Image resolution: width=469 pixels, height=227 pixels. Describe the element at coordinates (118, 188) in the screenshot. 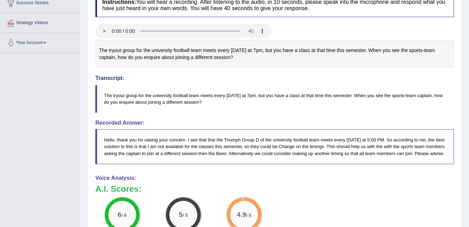

I see `b: A.I. Scores:` at that location.